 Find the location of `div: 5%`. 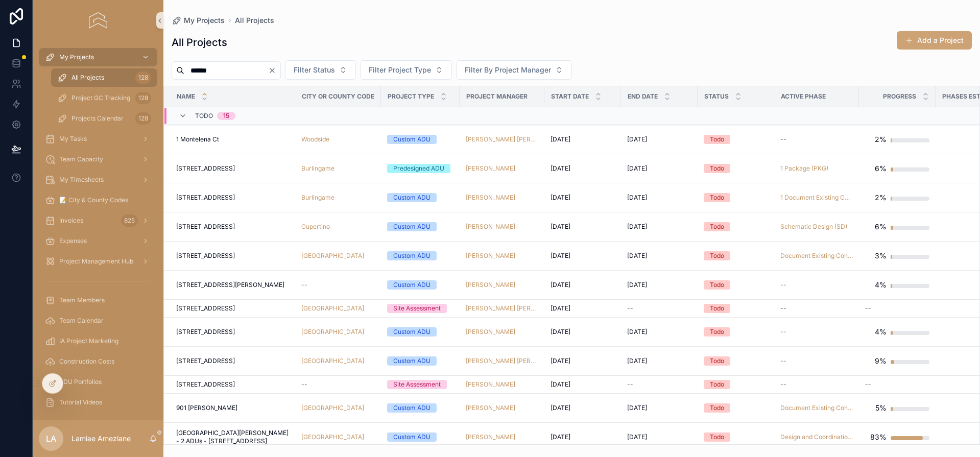

div: 5% is located at coordinates (881, 408).